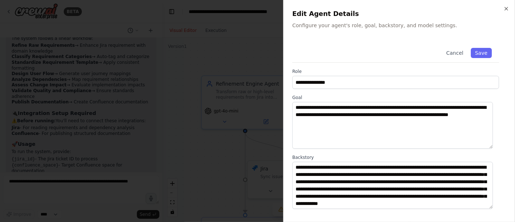 This screenshot has width=515, height=222. Describe the element at coordinates (455, 53) in the screenshot. I see `button: Cancel` at that location.